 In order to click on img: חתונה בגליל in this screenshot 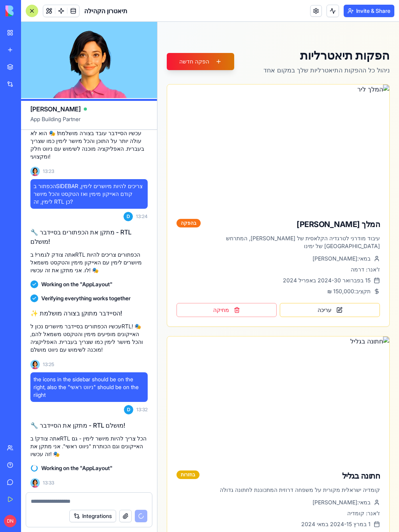, I will do `click(121, 377)`.